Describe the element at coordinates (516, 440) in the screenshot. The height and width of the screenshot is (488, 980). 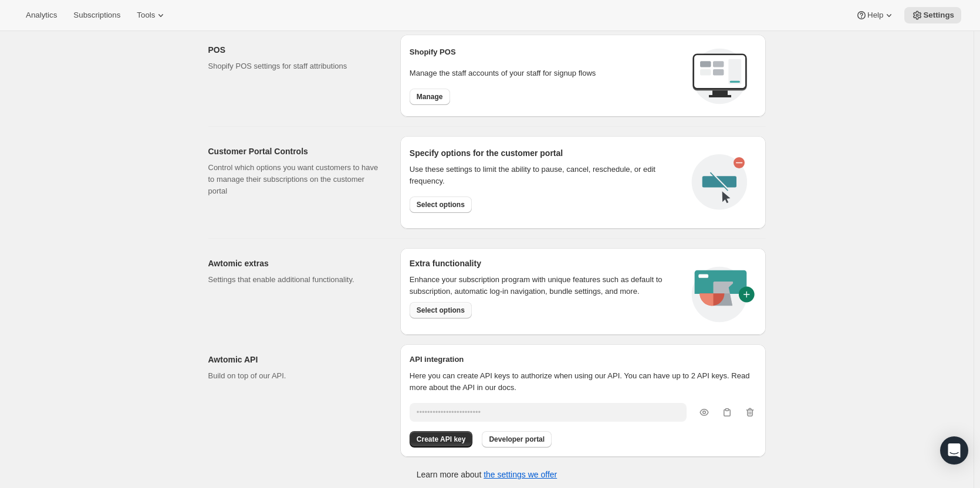
I see `span: Developer portal` at that location.